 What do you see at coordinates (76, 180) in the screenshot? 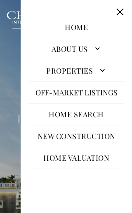
I see `a: Neighborhoods` at bounding box center [76, 180].